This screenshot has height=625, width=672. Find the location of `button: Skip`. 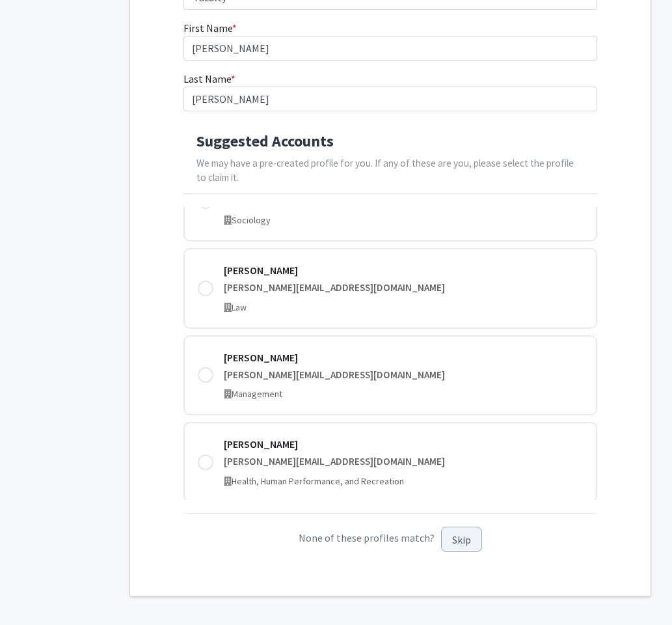

button: Skip is located at coordinates (461, 539).